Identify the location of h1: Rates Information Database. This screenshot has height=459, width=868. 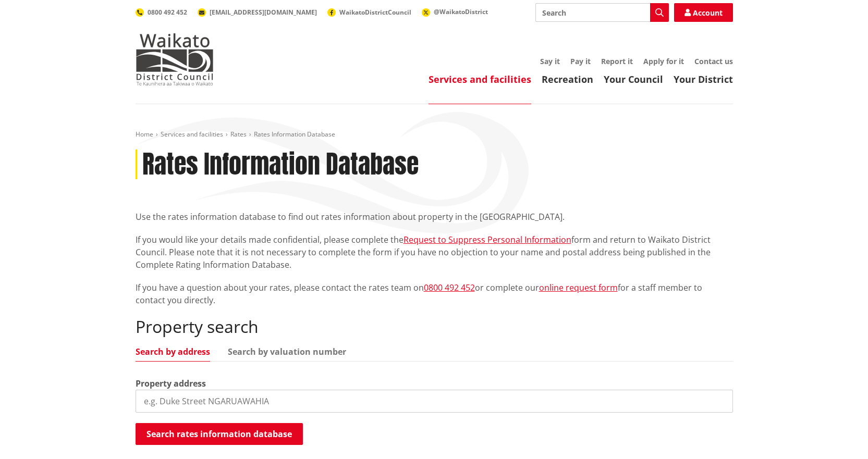
(281, 165).